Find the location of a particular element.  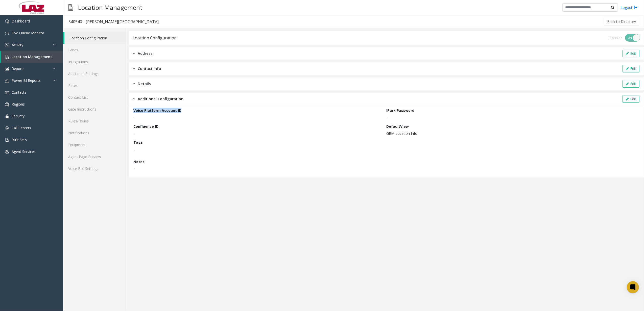

label: IPark Password is located at coordinates (400, 111).